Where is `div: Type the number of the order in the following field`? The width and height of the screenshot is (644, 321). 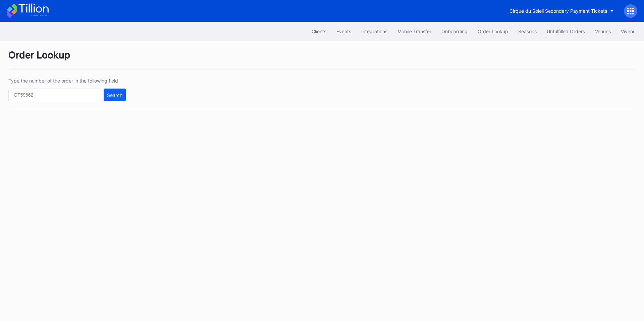 div: Type the number of the order in the following field is located at coordinates (67, 80).